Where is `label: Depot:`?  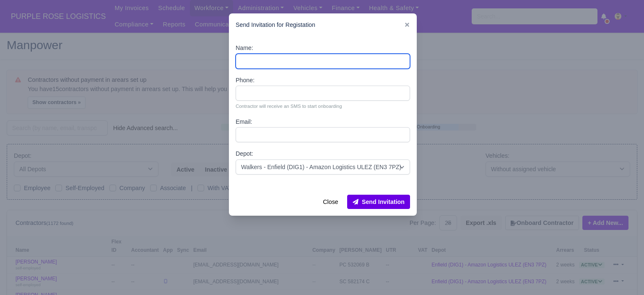
label: Depot: is located at coordinates (245, 154).